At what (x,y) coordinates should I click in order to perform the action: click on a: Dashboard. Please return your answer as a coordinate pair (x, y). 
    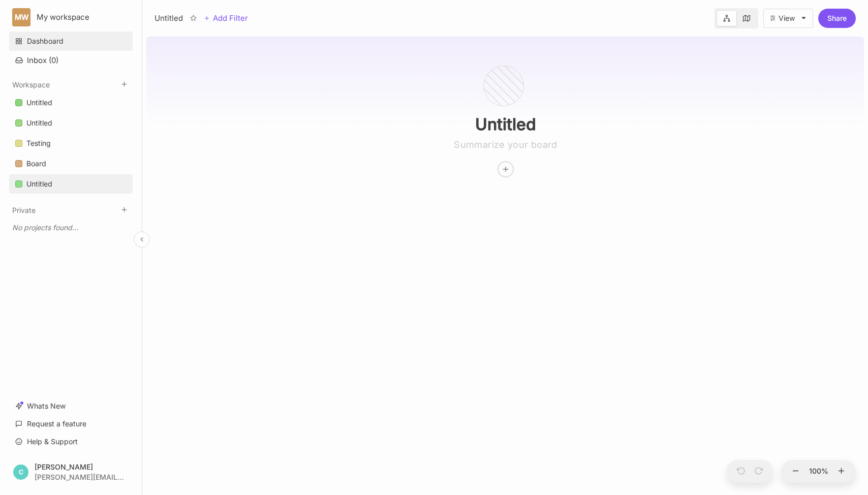
    Looking at the image, I should click on (71, 41).